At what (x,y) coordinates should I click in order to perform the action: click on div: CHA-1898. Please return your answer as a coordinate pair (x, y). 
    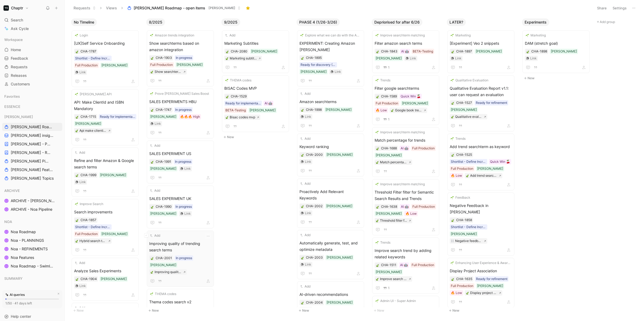
    Looking at the image, I should click on (539, 51).